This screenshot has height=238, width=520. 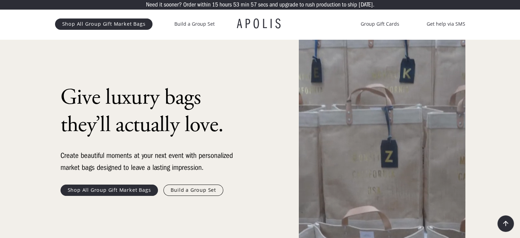 What do you see at coordinates (150, 111) in the screenshot?
I see `h1: Give luxury bags they’ll actually love.` at bounding box center [150, 111].